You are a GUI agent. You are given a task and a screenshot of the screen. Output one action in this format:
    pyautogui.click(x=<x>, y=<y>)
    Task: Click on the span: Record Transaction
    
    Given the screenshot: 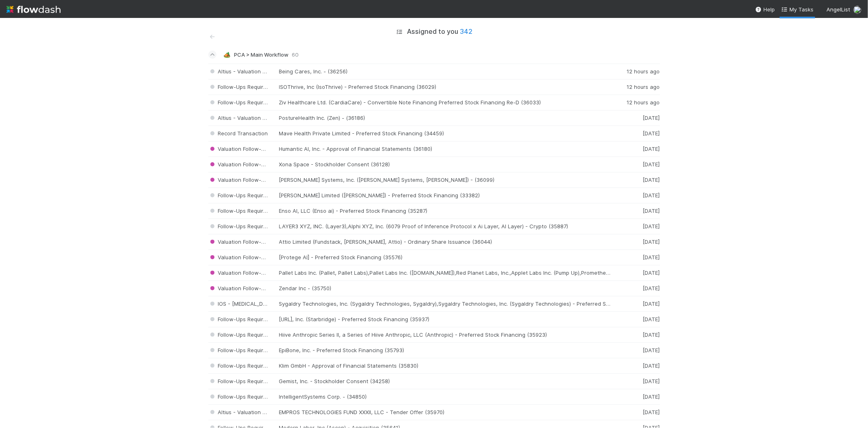 What is the action you would take?
    pyautogui.click(x=238, y=133)
    